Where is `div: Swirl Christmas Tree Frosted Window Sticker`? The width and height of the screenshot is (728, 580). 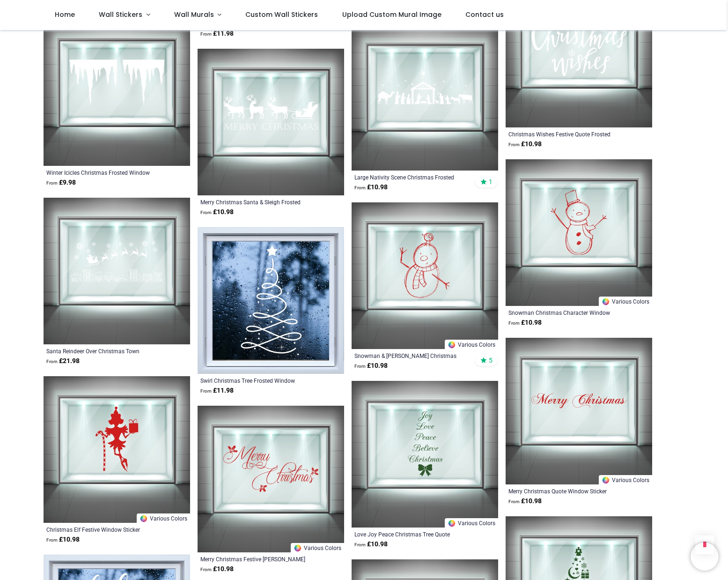 div: Swirl Christmas Tree Frosted Window Sticker is located at coordinates (257, 381).